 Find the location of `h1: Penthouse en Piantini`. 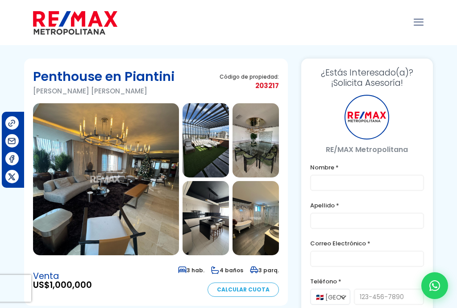

h1: Penthouse en Piantini is located at coordinates (104, 76).